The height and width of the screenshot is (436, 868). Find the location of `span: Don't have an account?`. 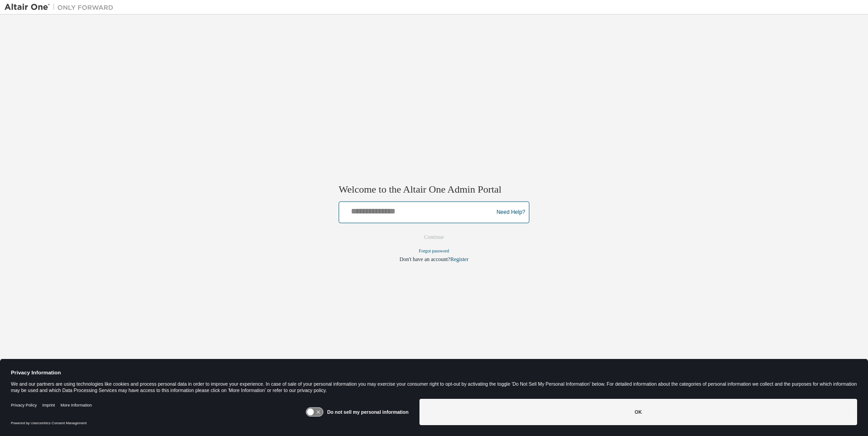

span: Don't have an account? is located at coordinates (425, 260).